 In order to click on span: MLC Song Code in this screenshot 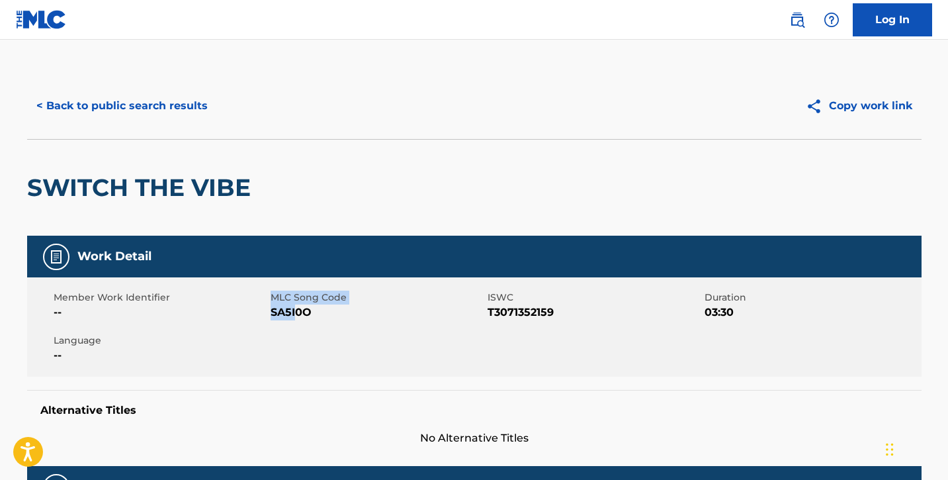, I will do `click(377, 297)`.